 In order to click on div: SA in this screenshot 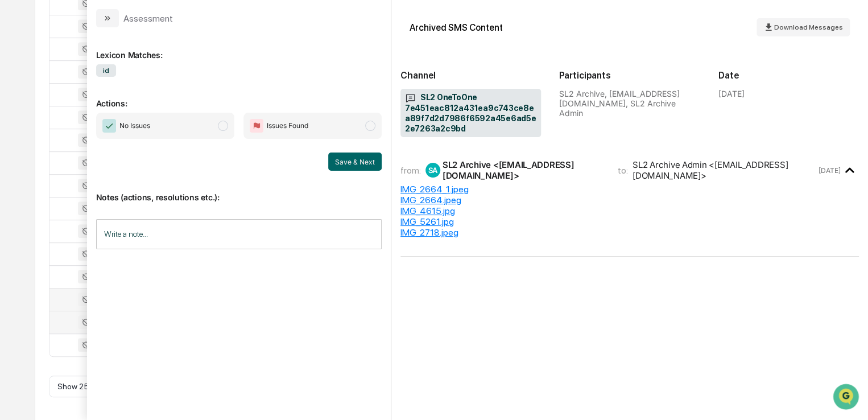, I will do `click(433, 170)`.